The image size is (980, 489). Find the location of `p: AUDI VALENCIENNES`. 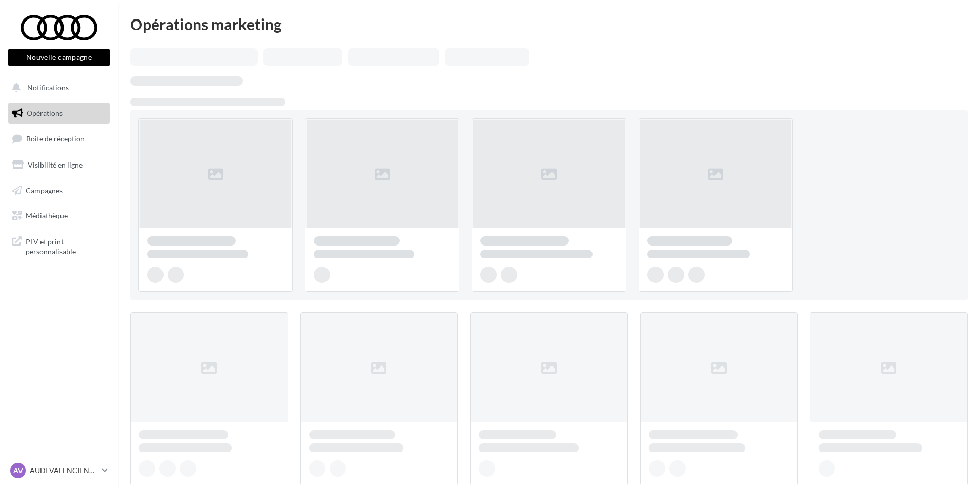

p: AUDI VALENCIENNES is located at coordinates (63, 470).